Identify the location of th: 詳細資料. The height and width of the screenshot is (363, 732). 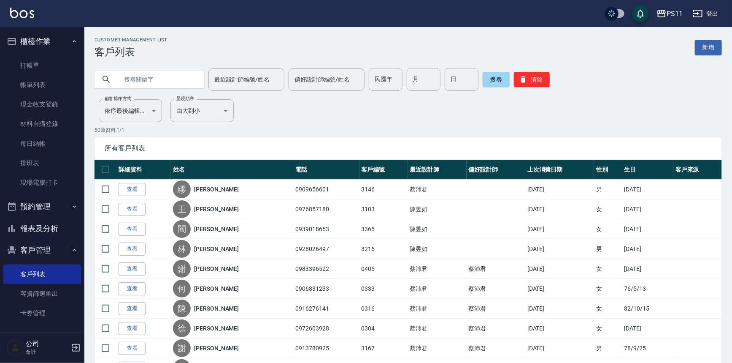
(144, 169).